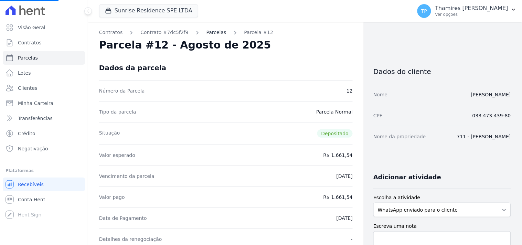 The width and height of the screenshot is (522, 245). What do you see at coordinates (132, 68) in the screenshot?
I see `div: Dados da parcela` at bounding box center [132, 68].